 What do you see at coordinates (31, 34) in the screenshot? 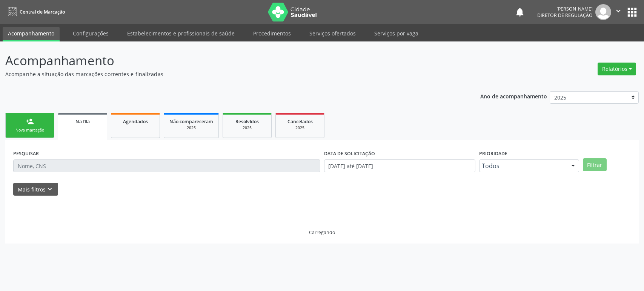
I see `a: Acompanhamento` at bounding box center [31, 34].